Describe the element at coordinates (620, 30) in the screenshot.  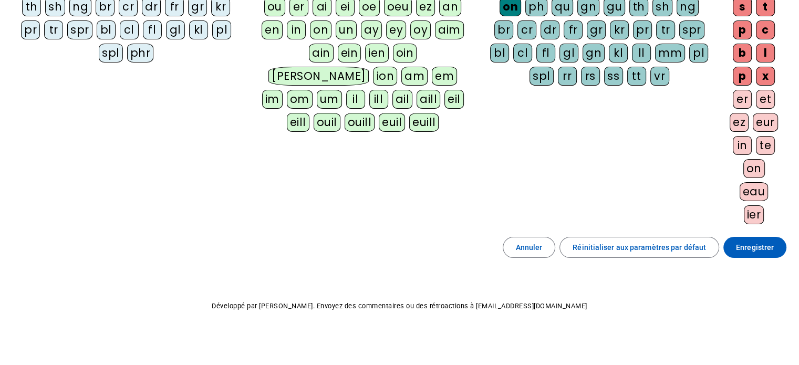
I see `div: kr` at that location.